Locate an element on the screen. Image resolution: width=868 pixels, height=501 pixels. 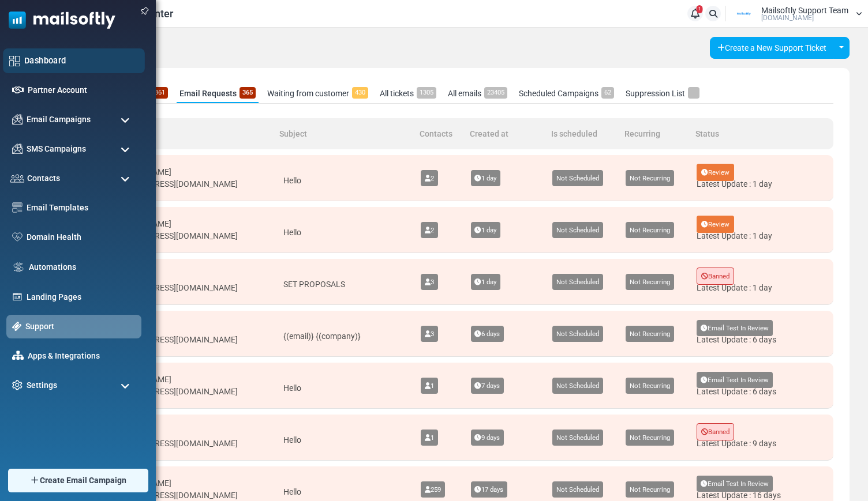
span: Contacts is located at coordinates (43, 178).